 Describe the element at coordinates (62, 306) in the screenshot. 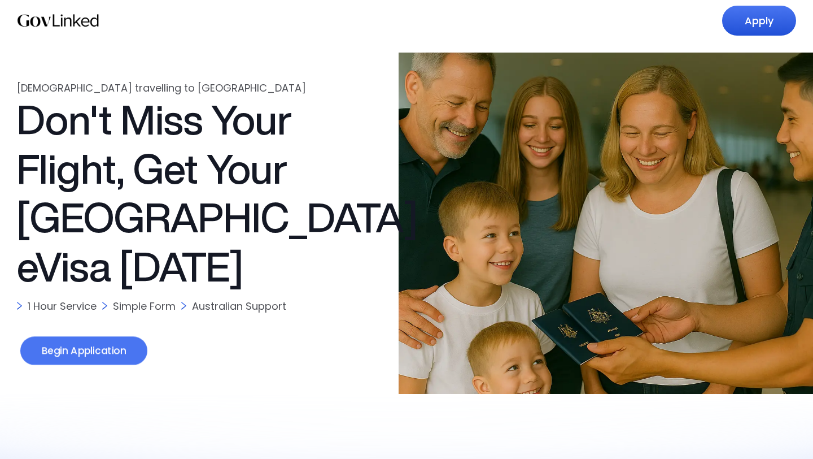

I see `div: 1 Hour Service` at that location.